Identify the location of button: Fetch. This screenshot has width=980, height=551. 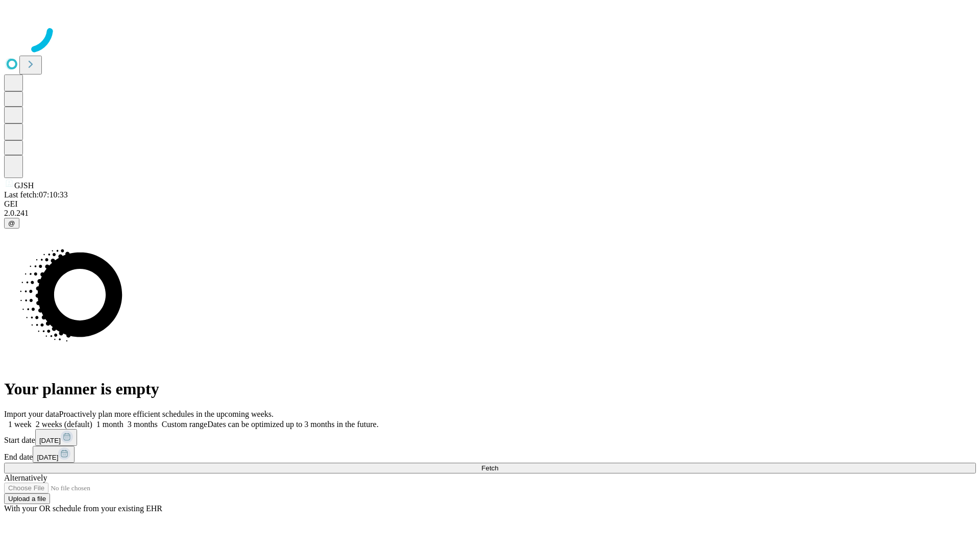
(490, 468).